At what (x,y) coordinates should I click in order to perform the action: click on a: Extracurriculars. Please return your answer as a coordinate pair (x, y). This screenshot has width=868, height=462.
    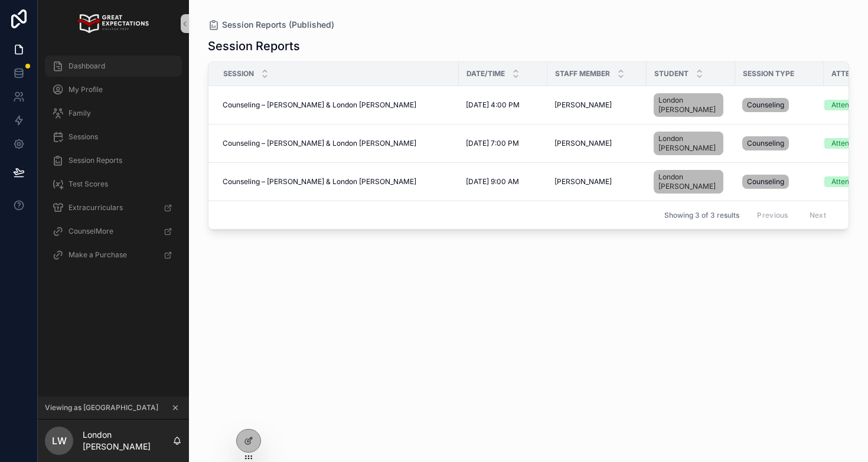
    Looking at the image, I should click on (113, 208).